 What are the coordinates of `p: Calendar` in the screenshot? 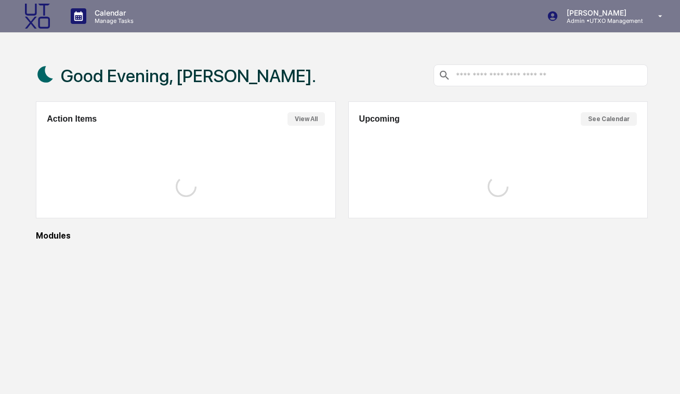 It's located at (112, 12).